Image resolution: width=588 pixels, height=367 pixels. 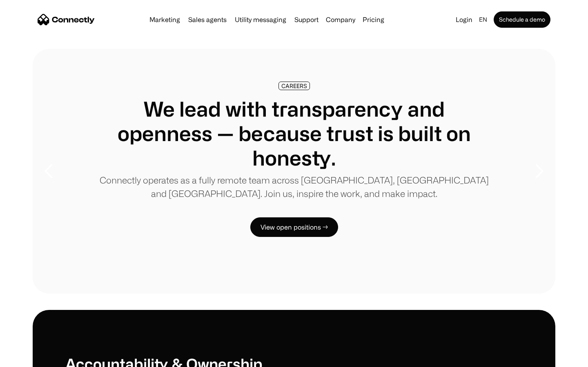 I want to click on aside: Language selected: English, so click(x=28, y=359).